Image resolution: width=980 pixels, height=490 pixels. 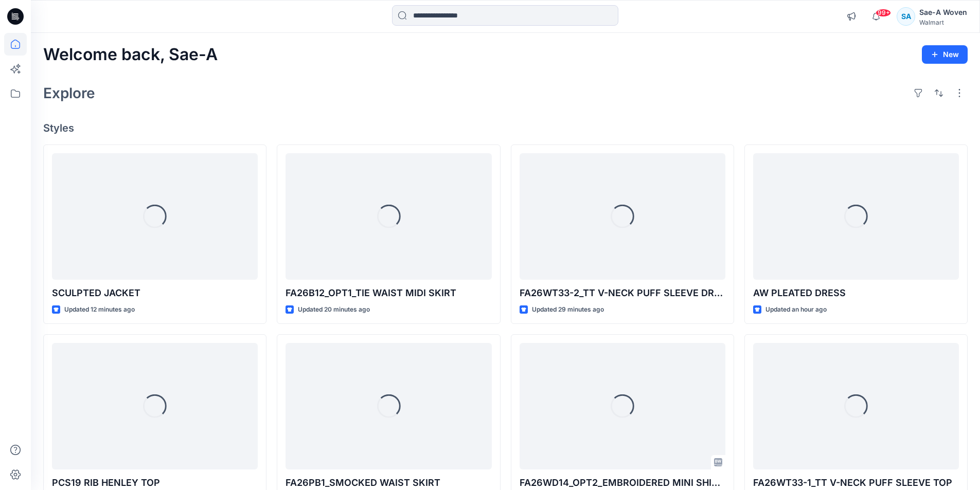 I want to click on h2: Welcome back, Sae-A, so click(x=130, y=55).